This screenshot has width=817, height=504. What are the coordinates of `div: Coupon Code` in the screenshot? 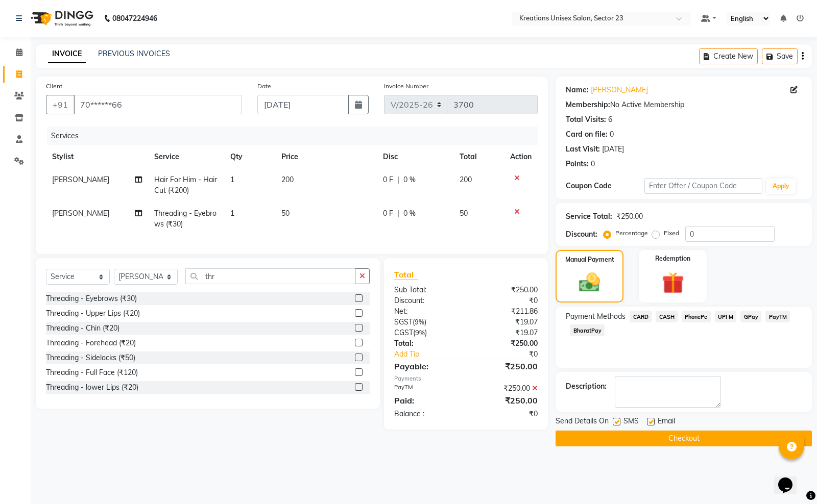 It's located at (605, 186).